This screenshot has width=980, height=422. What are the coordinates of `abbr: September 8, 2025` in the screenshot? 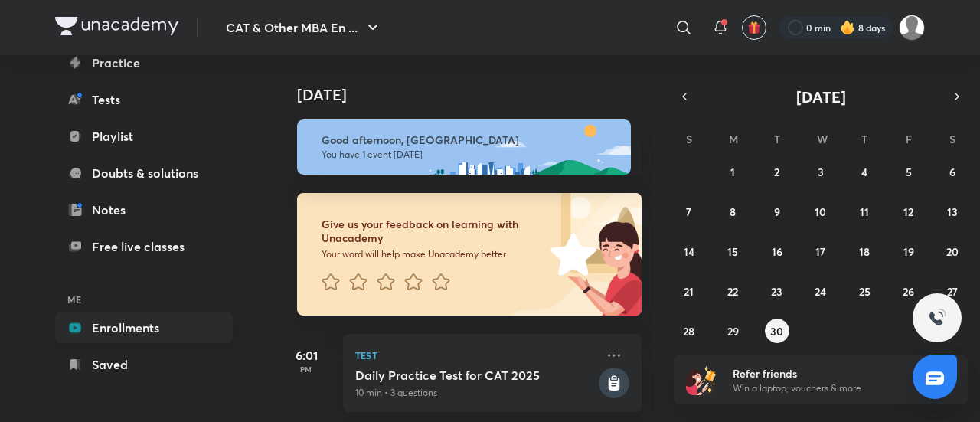 It's located at (733, 211).